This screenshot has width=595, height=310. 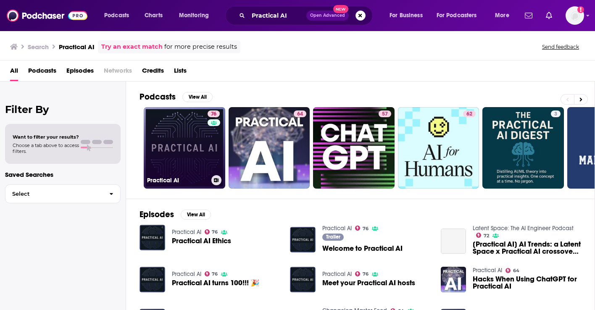 I want to click on span: Choose a tab above to access filters., so click(x=46, y=148).